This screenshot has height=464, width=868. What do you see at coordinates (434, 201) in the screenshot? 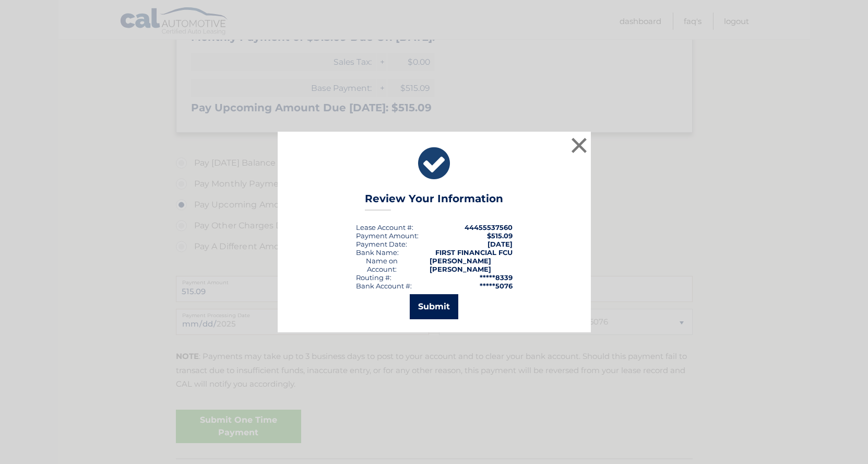
I see `h3: Review Your Information` at bounding box center [434, 201].